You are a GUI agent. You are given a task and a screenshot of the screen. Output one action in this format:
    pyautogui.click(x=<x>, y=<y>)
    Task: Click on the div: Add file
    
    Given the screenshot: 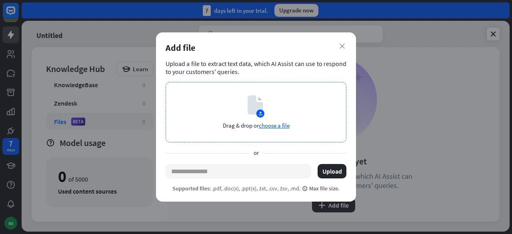 What is the action you would take?
    pyautogui.click(x=256, y=48)
    